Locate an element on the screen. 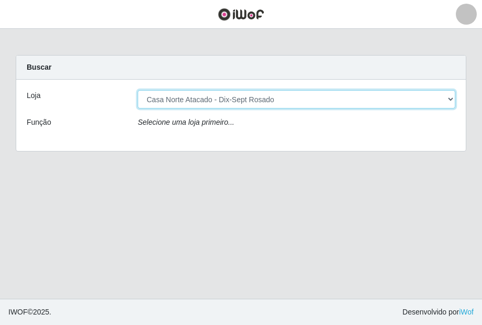 The image size is (482, 325). span: Desenvolvido por is located at coordinates (438, 311).